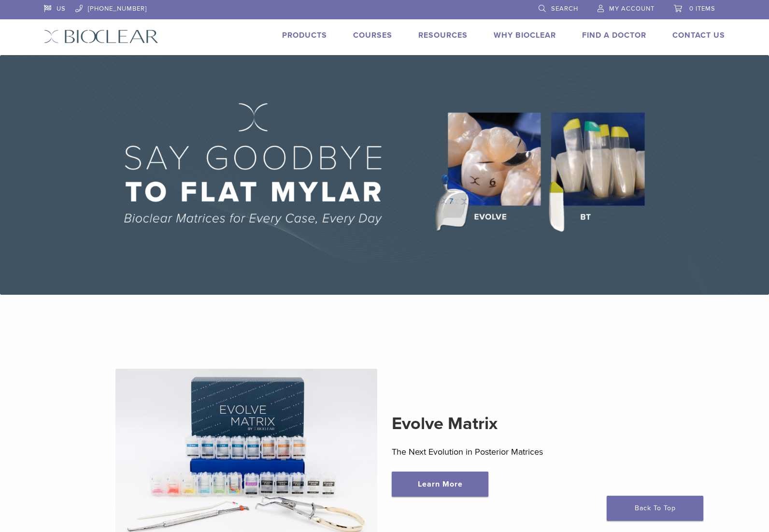 This screenshot has width=769, height=532. Describe the element at coordinates (614, 35) in the screenshot. I see `a: Find A Doctor` at that location.